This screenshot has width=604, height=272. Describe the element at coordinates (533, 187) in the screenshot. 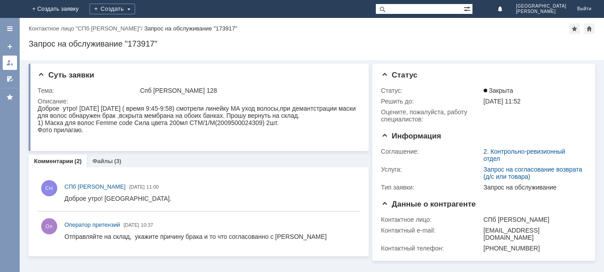

I see `div: Запрос на обслуживание` at that location.